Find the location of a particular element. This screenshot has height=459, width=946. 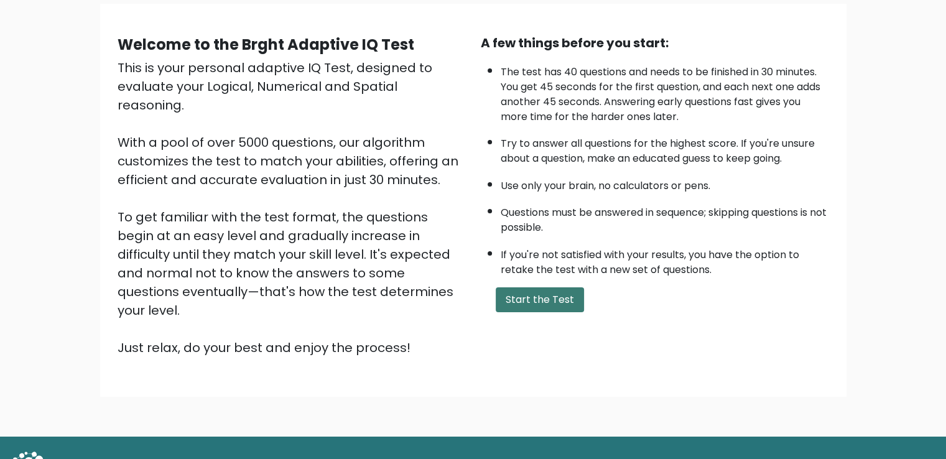

button: Start the Test is located at coordinates (540, 300).